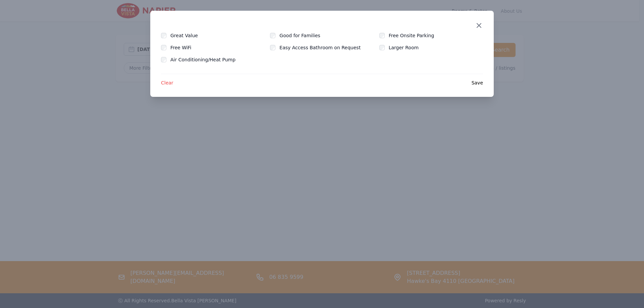 The height and width of the screenshot is (308, 644). What do you see at coordinates (185, 47) in the screenshot?
I see `label: Free WiFi` at bounding box center [185, 47].